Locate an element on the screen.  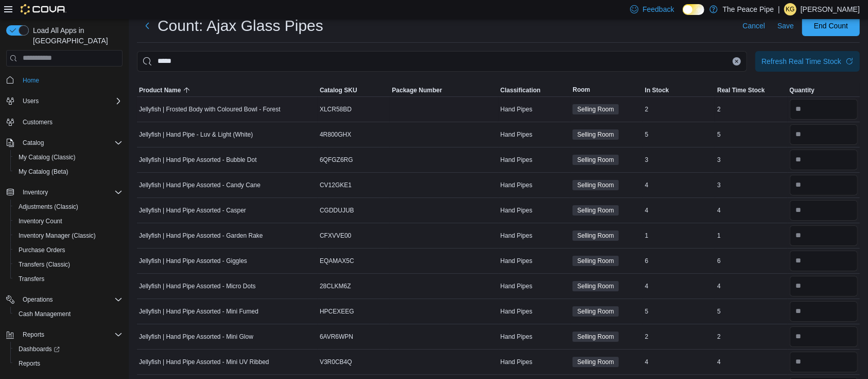
span: Feedback is located at coordinates (658, 9).